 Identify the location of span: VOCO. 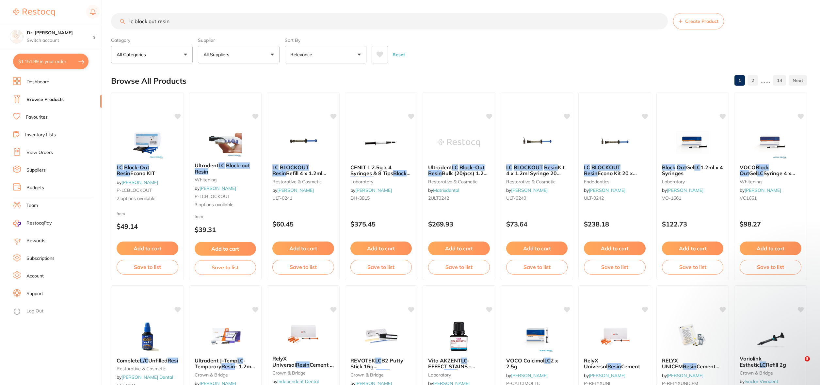
(747, 167).